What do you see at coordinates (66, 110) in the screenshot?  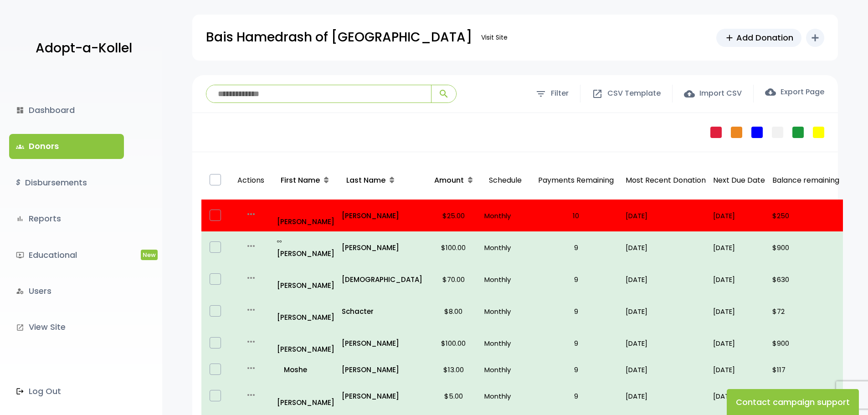 I see `a: dashboardDashboard` at bounding box center [66, 110].